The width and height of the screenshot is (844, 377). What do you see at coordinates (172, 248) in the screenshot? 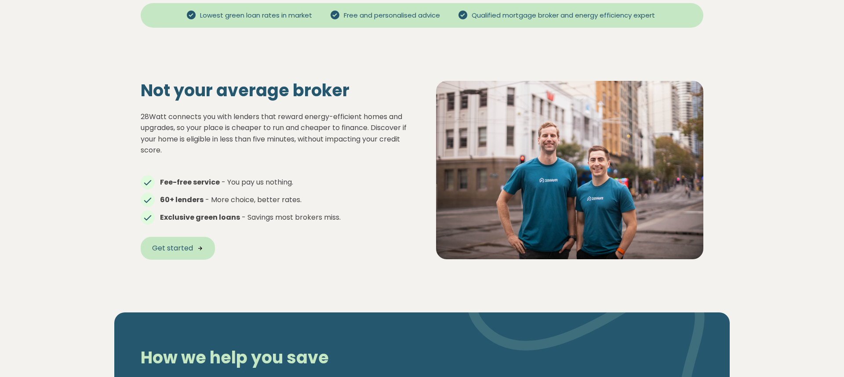
I see `span: Get started` at bounding box center [172, 248].